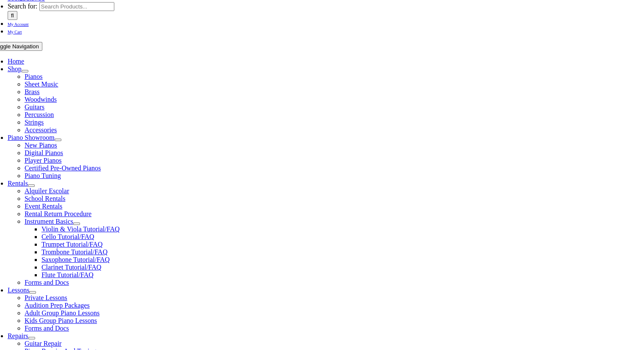  Describe the element at coordinates (49, 221) in the screenshot. I see `span: Instrument Basics` at that location.